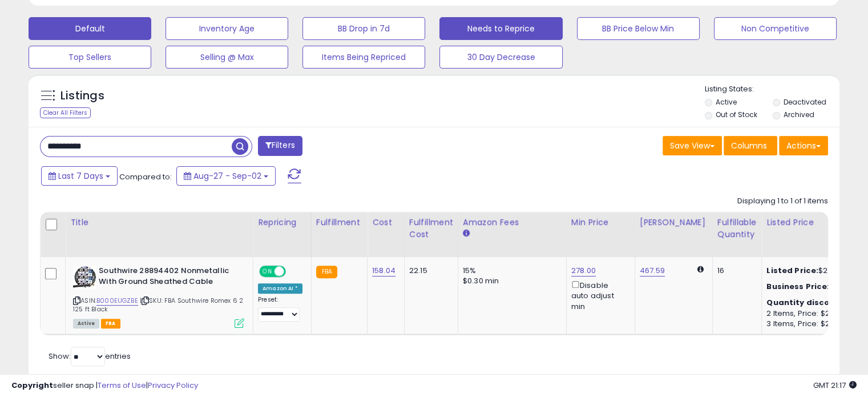 Image resolution: width=868 pixels, height=397 pixels. Describe the element at coordinates (159, 222) in the screenshot. I see `div: Title` at that location.